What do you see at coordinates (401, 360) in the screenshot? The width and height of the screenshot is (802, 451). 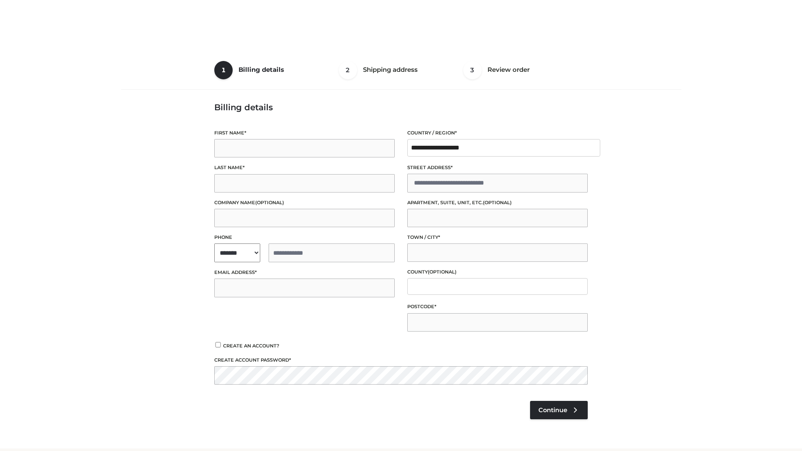 I see `label: Create account password` at bounding box center [401, 360].